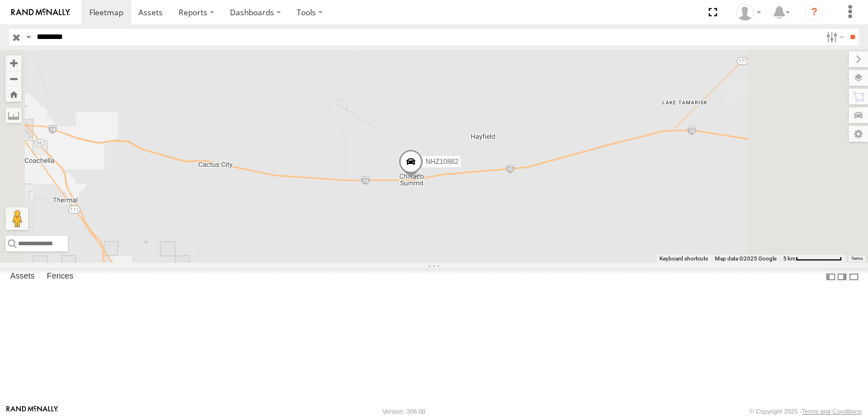  I want to click on button: Map Scale: 5 km per 78 pixels, so click(813, 259).